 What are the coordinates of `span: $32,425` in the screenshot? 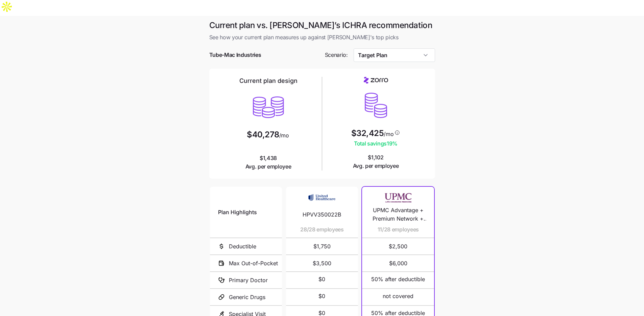 It's located at (367, 133).